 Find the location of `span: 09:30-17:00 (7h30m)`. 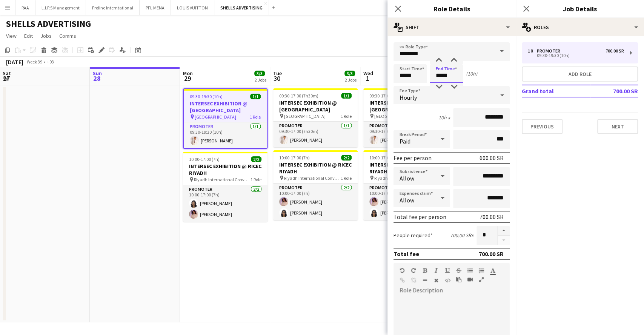

span: 09:30-17:00 (7h30m) is located at coordinates (389, 95).